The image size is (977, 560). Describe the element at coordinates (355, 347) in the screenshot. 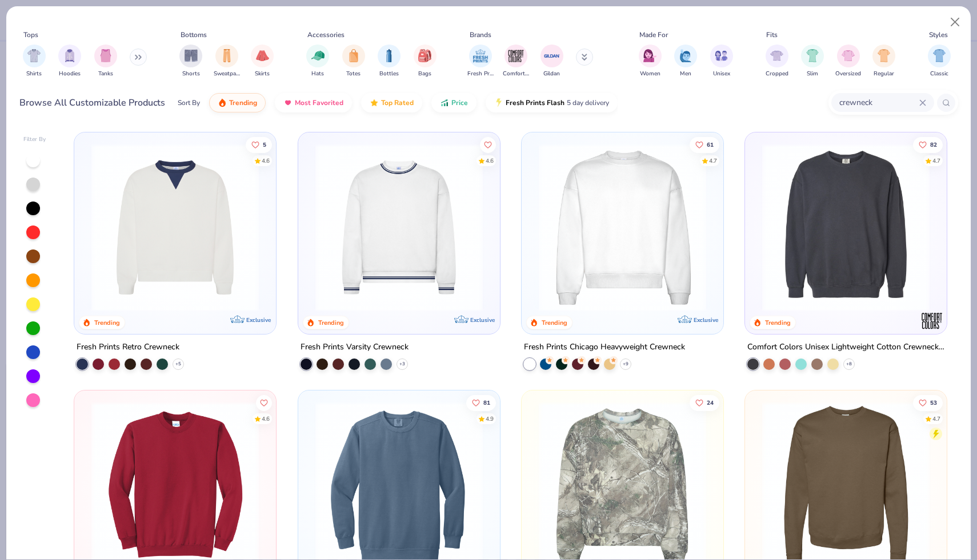

I see `div: Fresh Prints Varsity Crewneck` at that location.